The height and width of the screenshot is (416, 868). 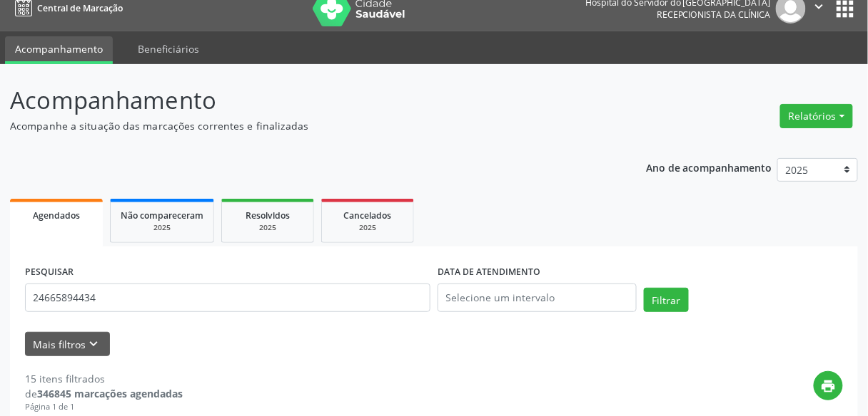 What do you see at coordinates (709, 167) in the screenshot?
I see `p: Ano de acompanhamento` at bounding box center [709, 167].